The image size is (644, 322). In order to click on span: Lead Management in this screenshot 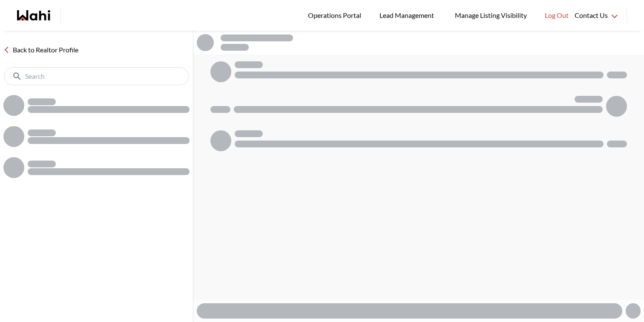, I will do `click(408, 15)`.